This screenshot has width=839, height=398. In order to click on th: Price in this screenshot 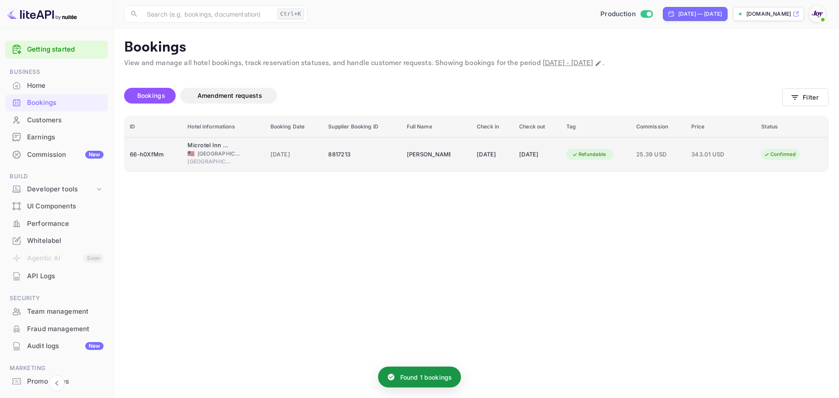, I will do `click(721, 127)`.